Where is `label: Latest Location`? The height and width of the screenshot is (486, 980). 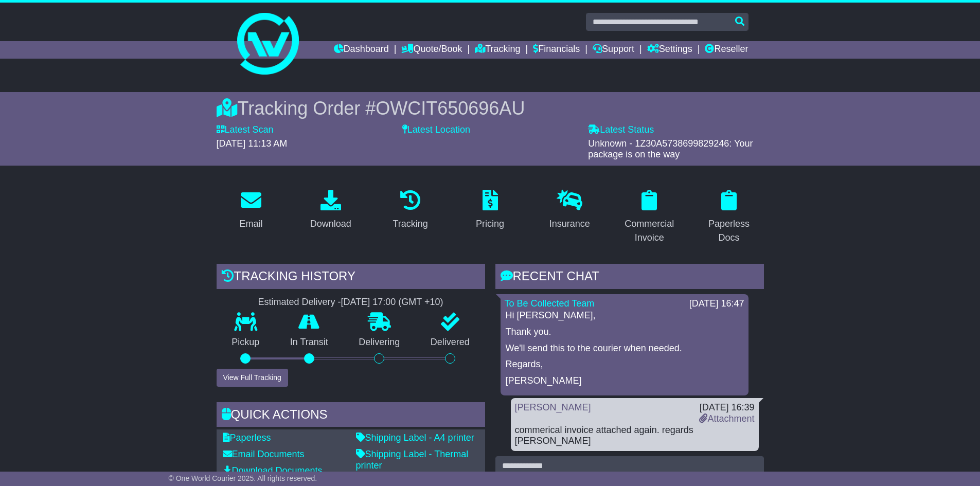 label: Latest Location is located at coordinates (436, 130).